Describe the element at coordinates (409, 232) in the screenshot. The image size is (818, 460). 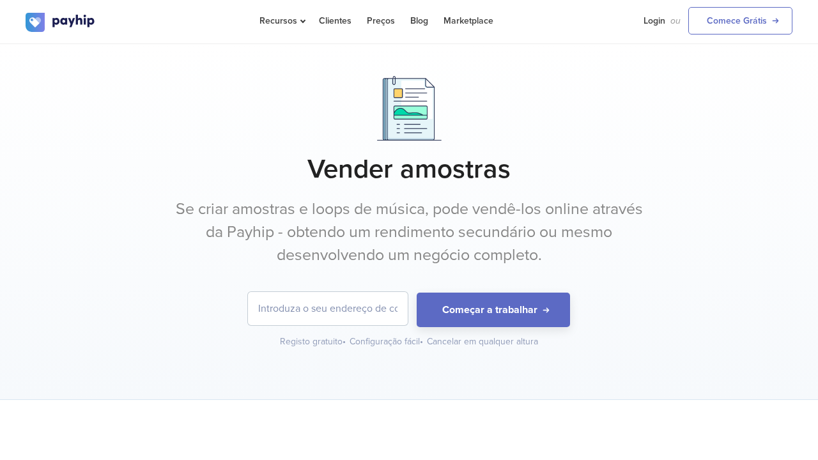
I see `p: Se criar amostras e loops de música, pode vendê-los online através da Payhip - obtendo um rendime...` at that location.